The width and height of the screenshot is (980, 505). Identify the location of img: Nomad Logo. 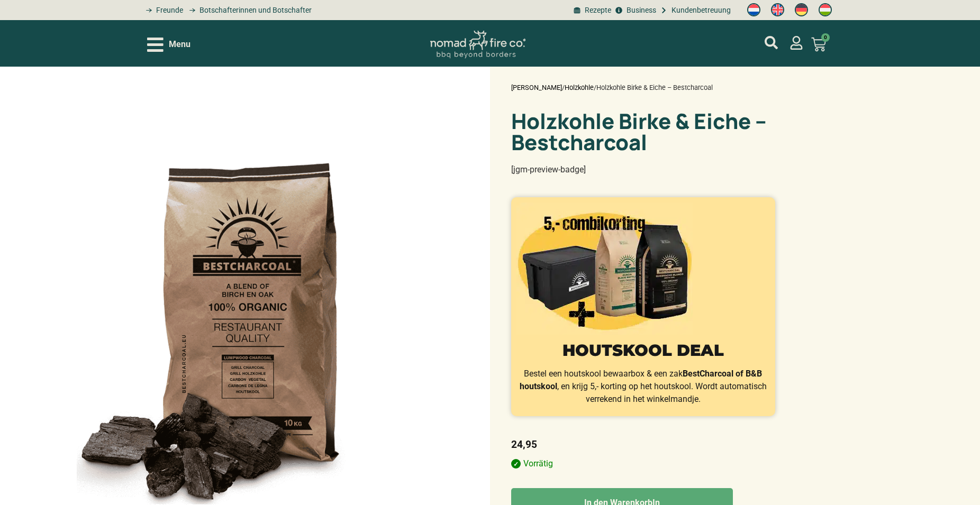
(478, 44).